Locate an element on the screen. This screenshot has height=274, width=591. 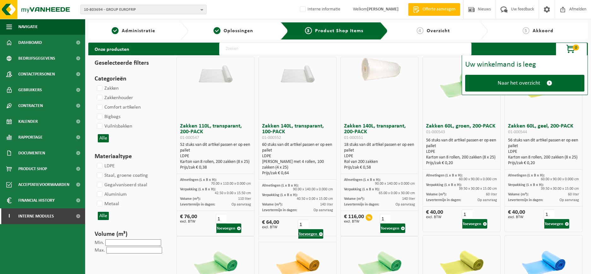
div: € 116,00 is located at coordinates (354, 218).